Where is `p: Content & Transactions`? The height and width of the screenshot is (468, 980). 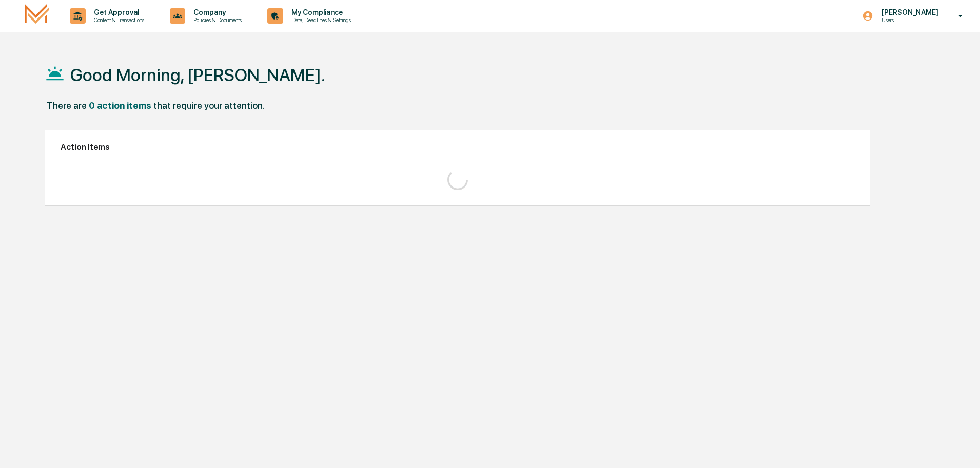 p: Content & Transactions is located at coordinates (118, 20).